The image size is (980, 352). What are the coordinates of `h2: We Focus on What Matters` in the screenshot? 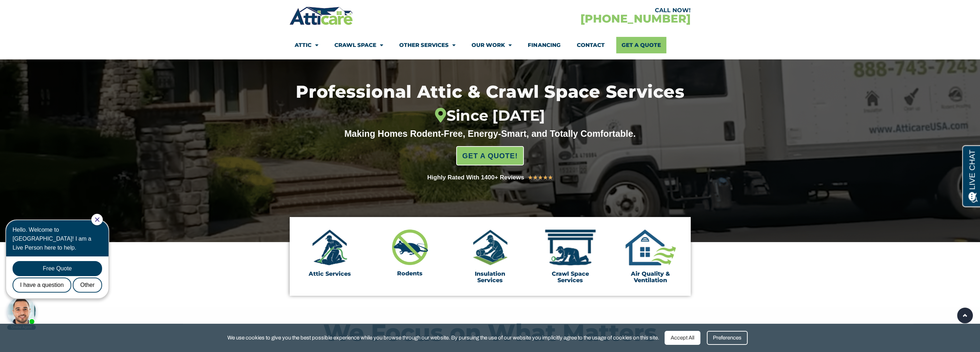 It's located at (490, 333).